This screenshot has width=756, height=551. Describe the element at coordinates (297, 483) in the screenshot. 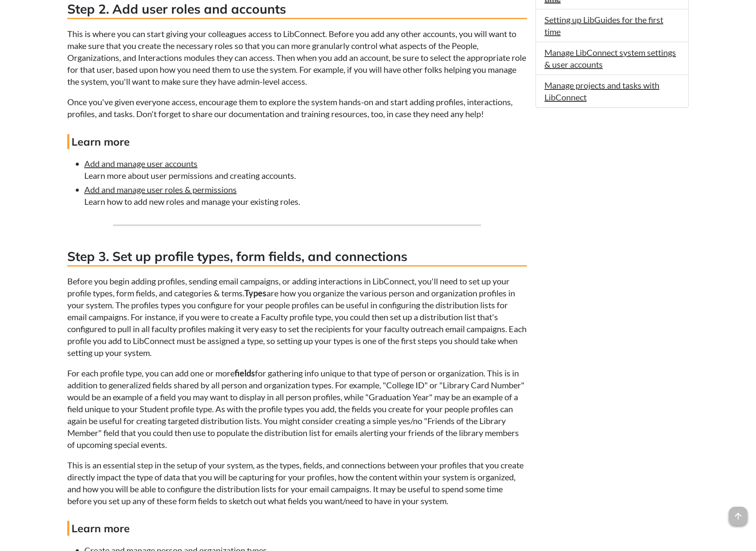

I see `p: This is an essential step in the setup of your system, as the types, fields, and connections betw...` at that location.